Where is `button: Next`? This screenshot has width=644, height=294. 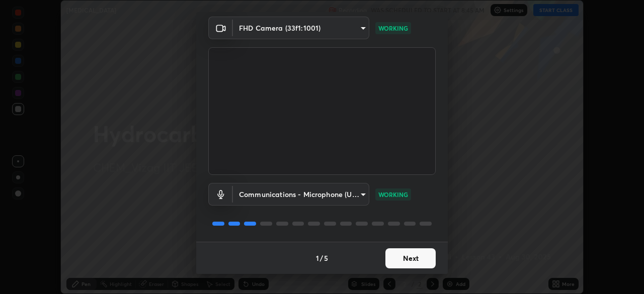
button: Next is located at coordinates (410, 258).